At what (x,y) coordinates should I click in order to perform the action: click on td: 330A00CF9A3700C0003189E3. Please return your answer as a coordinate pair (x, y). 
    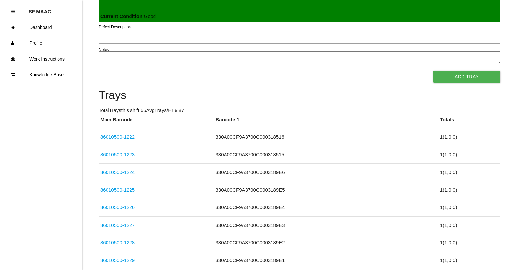
    Looking at the image, I should click on (326, 225).